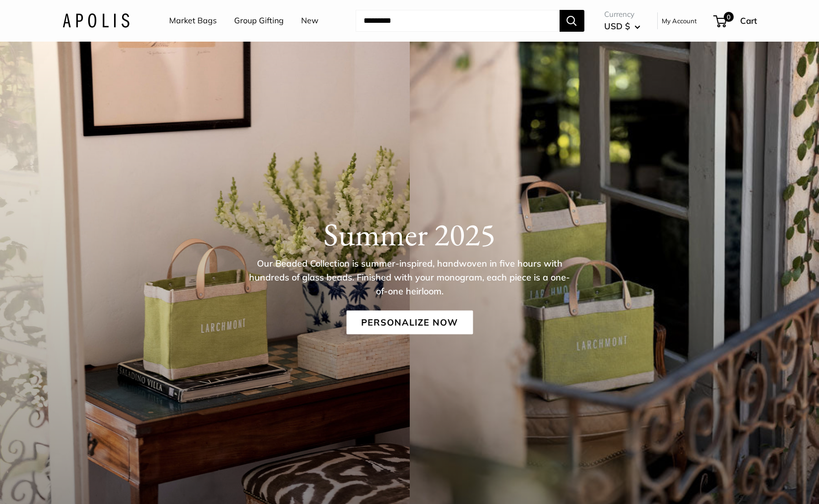 Image resolution: width=819 pixels, height=504 pixels. Describe the element at coordinates (410, 277) in the screenshot. I see `p: Our Beaded Collection is summer-inspired, handwoven in five hours with hundreds of glass beads. F...` at that location.